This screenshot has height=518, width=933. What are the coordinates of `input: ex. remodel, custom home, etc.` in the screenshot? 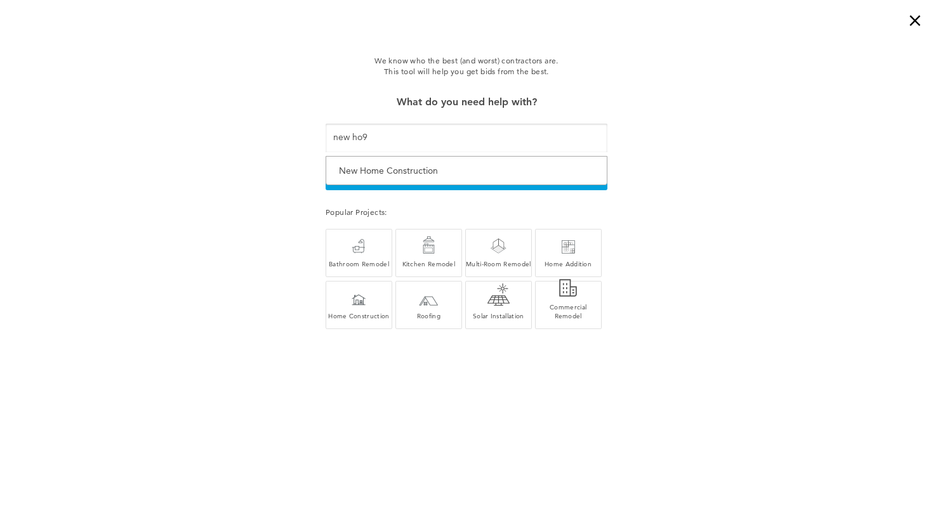 It's located at (466, 138).